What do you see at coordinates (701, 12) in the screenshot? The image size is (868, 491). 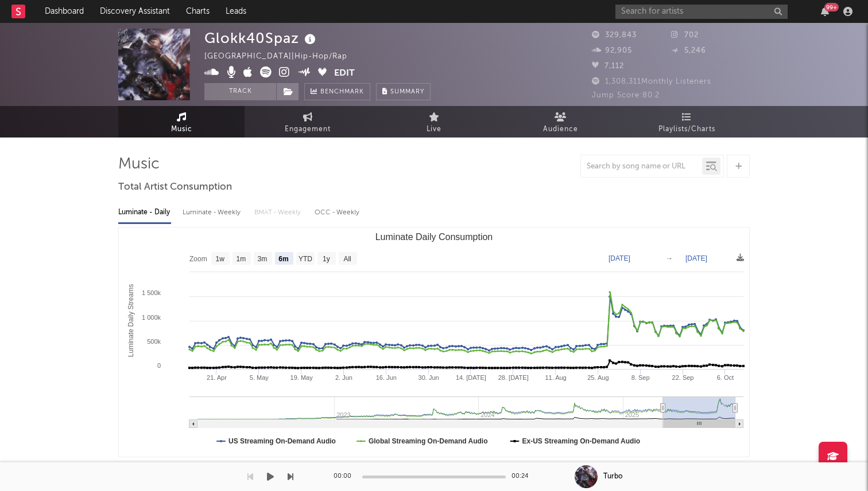 I see `input: Search for artists` at bounding box center [701, 12].